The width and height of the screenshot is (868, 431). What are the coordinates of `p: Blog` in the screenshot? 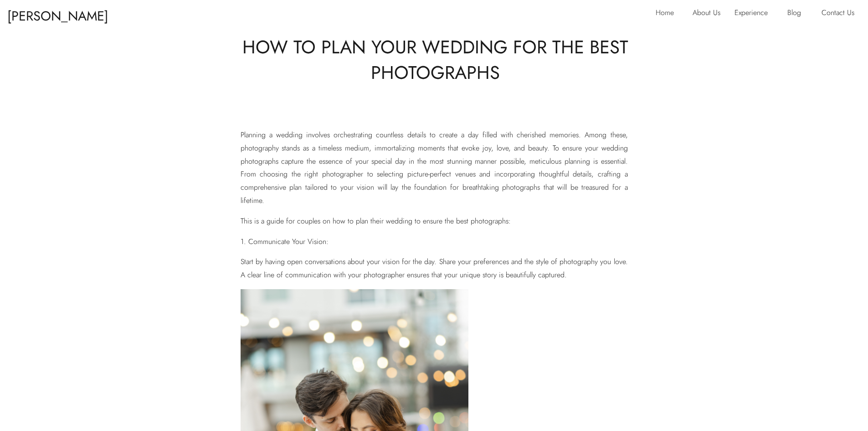 It's located at (797, 14).